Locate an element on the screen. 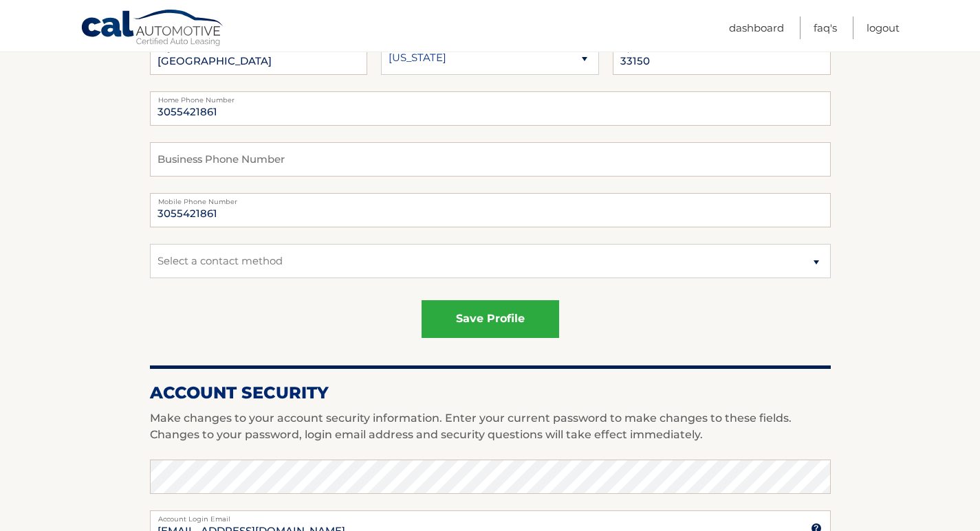 The image size is (980, 531). h2: Account Security is located at coordinates (490, 393).